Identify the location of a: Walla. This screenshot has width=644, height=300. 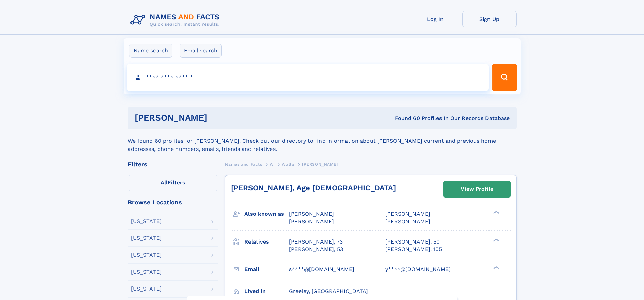
(288, 164).